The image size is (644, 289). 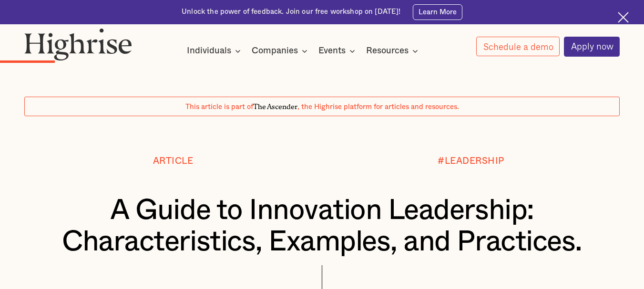 I want to click on div: Article, so click(x=173, y=162).